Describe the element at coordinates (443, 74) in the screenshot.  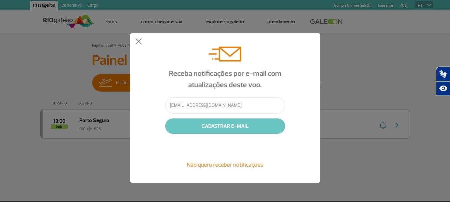
I see `button: Abrir tradutor de língua de sinais.` at that location.